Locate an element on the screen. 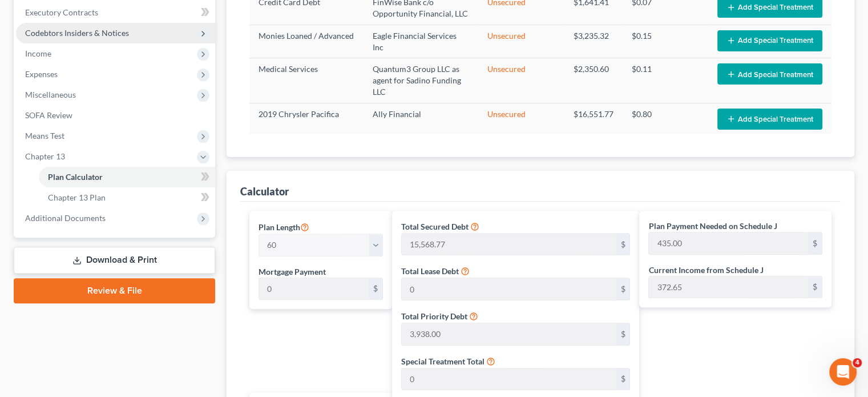 Image resolution: width=868 pixels, height=397 pixels. span: Executory Contracts is located at coordinates (61, 12).